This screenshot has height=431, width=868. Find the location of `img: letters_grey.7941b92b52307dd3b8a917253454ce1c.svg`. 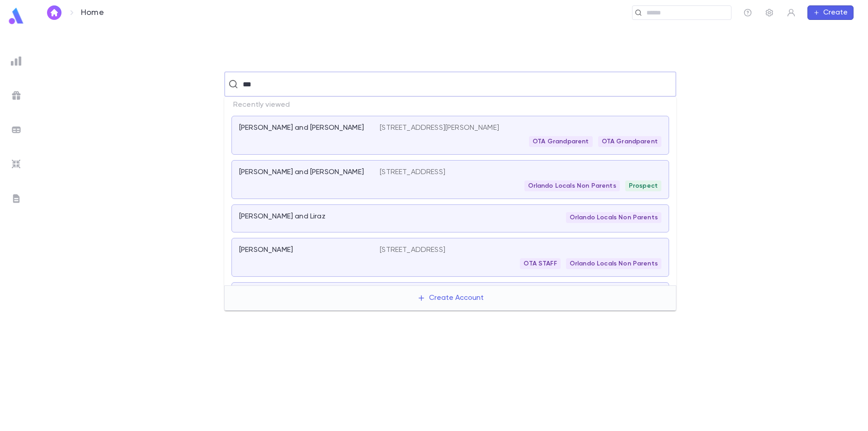

img: letters_grey.7941b92b52307dd3b8a917253454ce1c.svg is located at coordinates (16, 198).